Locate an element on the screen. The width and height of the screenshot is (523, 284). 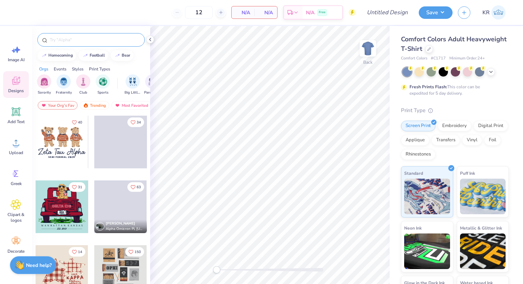
div: Events is located at coordinates (60, 69).